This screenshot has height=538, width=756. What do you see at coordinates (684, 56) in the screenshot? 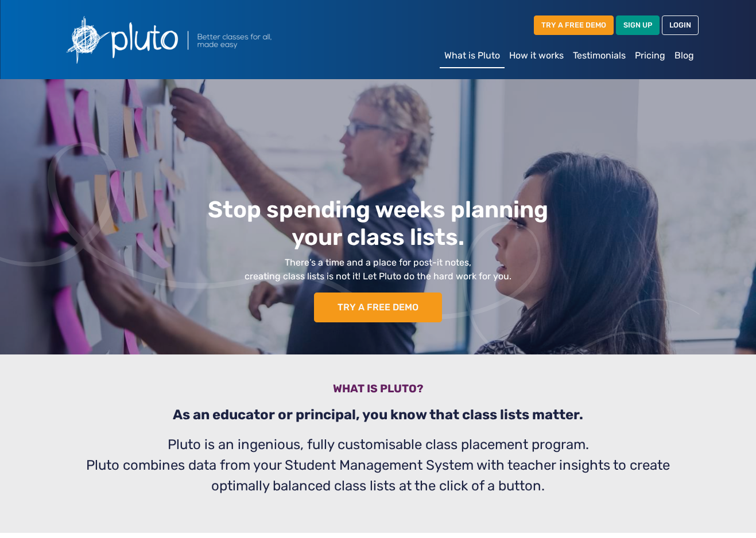
I see `a: Blog` at bounding box center [684, 56].